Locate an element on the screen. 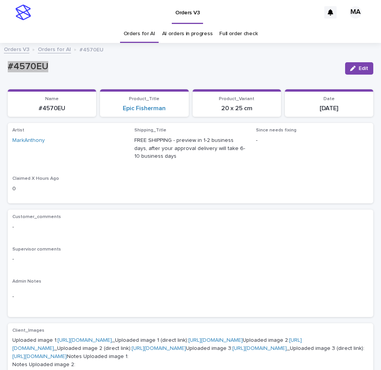 The width and height of the screenshot is (381, 370). span: Date is located at coordinates (329, 99).